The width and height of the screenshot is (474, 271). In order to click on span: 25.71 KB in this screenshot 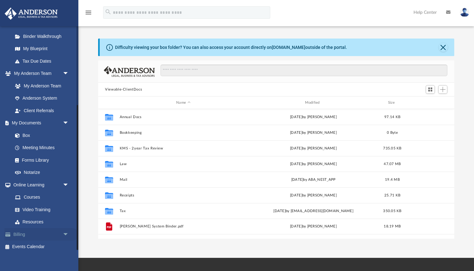, I will do `click(392, 195)`.